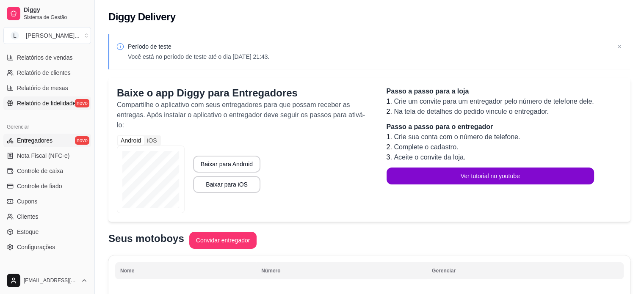 This screenshot has width=644, height=294. What do you see at coordinates (46, 103) in the screenshot?
I see `span: Relatório de fidelidade` at bounding box center [46, 103].